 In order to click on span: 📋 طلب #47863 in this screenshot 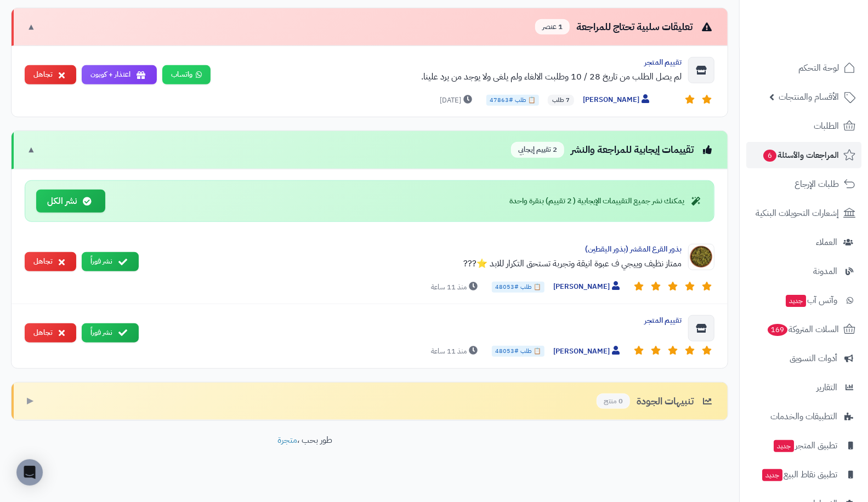, I will do `click(513, 100)`.